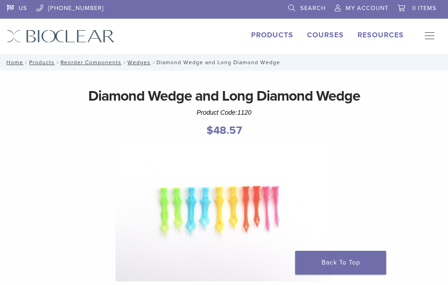 Image resolution: width=448 pixels, height=285 pixels. I want to click on a: Reorder Components, so click(91, 62).